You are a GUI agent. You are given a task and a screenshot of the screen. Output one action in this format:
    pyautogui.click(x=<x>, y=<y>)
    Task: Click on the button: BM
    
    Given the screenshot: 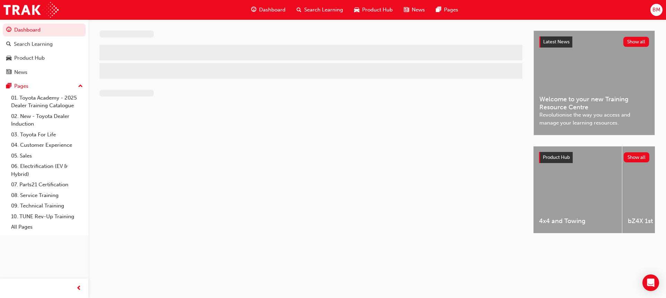 What is the action you would take?
    pyautogui.click(x=657, y=10)
    